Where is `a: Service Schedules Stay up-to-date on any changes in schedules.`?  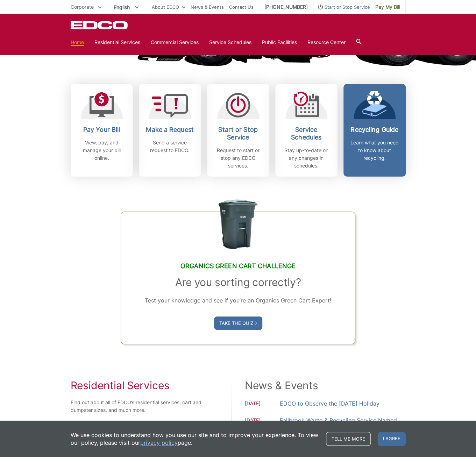
a: Service Schedules Stay up-to-date on any changes in schedules. is located at coordinates (306, 130).